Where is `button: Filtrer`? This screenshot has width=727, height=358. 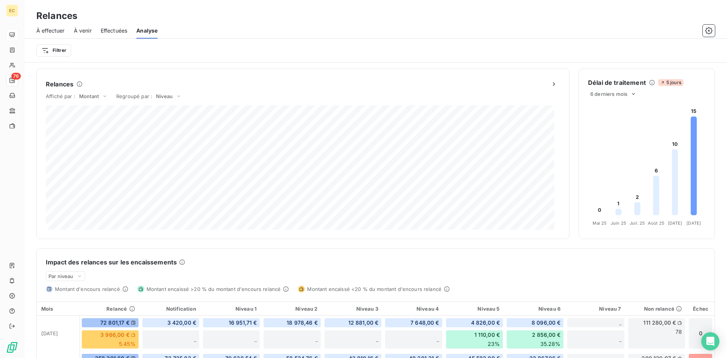 button: Filtrer is located at coordinates (54, 50).